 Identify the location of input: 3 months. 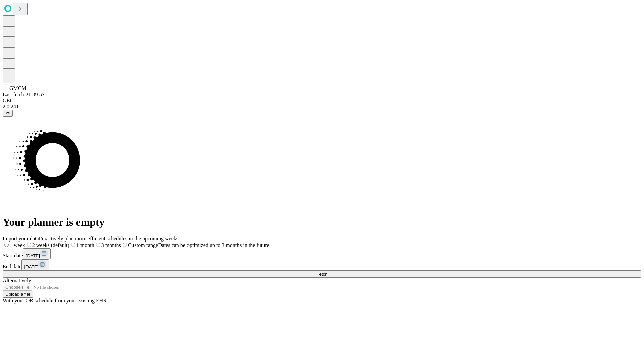
(98, 245).